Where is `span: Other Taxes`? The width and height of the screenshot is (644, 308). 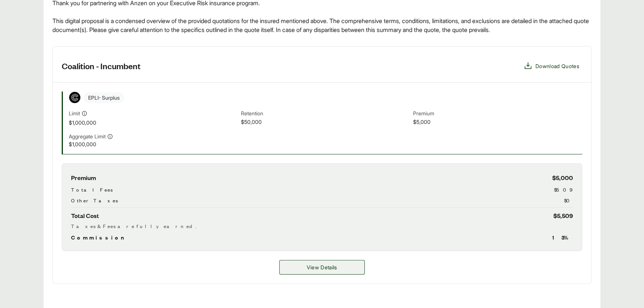
span: Other Taxes is located at coordinates (94, 200).